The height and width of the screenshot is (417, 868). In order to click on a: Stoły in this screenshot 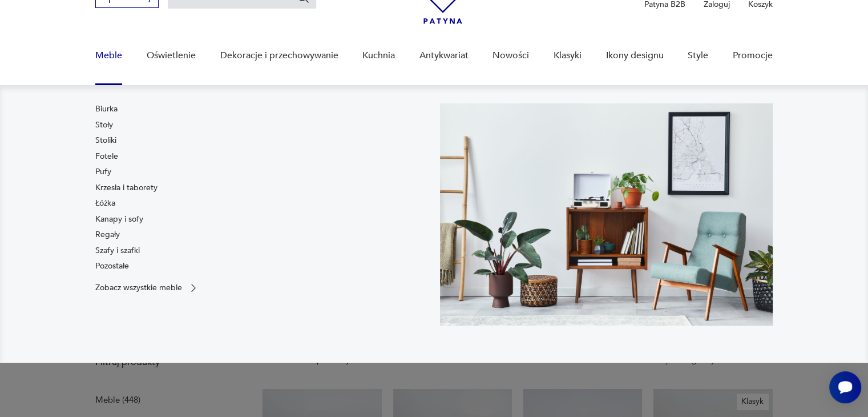, I will do `click(104, 125)`.